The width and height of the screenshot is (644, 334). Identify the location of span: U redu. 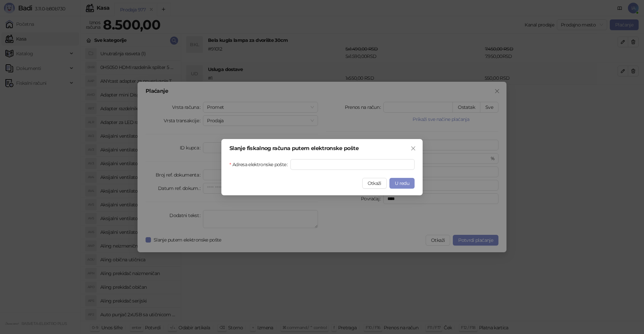
(402, 183).